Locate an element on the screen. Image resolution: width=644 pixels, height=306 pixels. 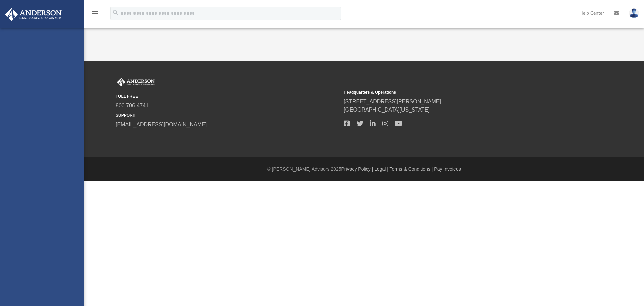
a: Legal | is located at coordinates (381, 169).